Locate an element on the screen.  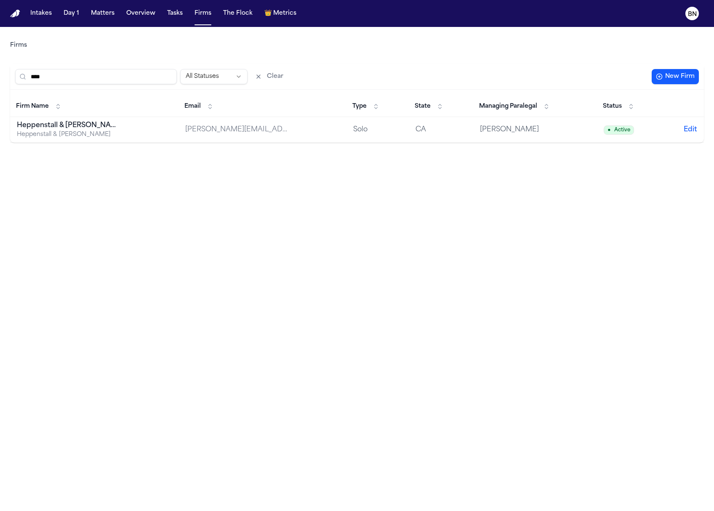
span: Active is located at coordinates (618, 130).